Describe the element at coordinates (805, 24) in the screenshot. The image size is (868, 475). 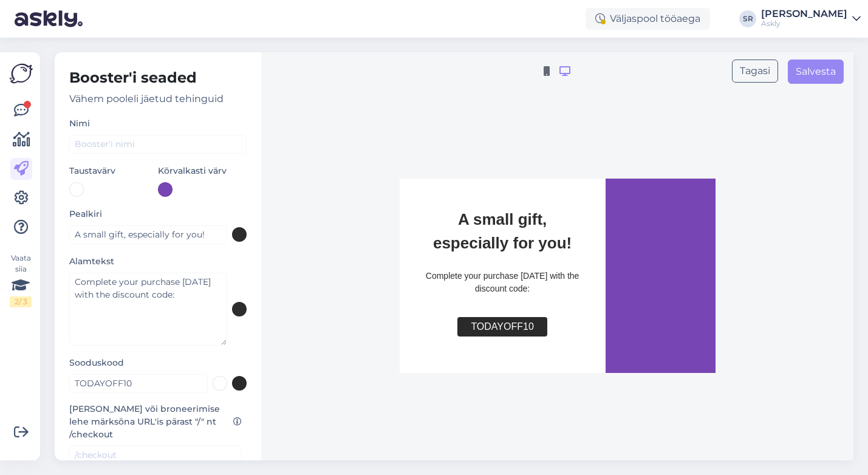
I see `div: Askly` at that location.